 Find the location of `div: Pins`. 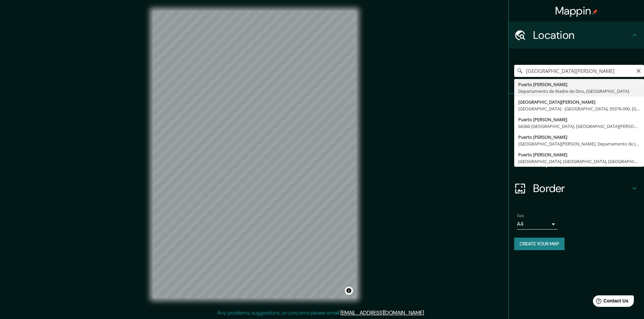

div: Pins is located at coordinates (576, 107).